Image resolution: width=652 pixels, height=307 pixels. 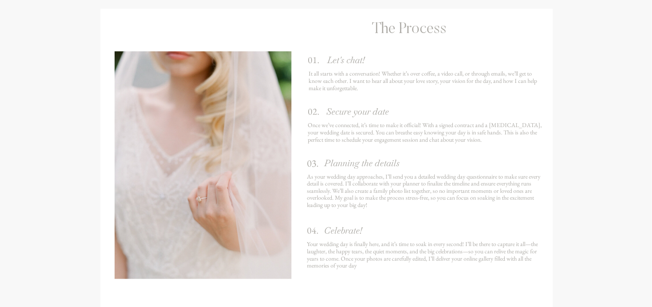 I want to click on h3: 03., so click(x=317, y=165).